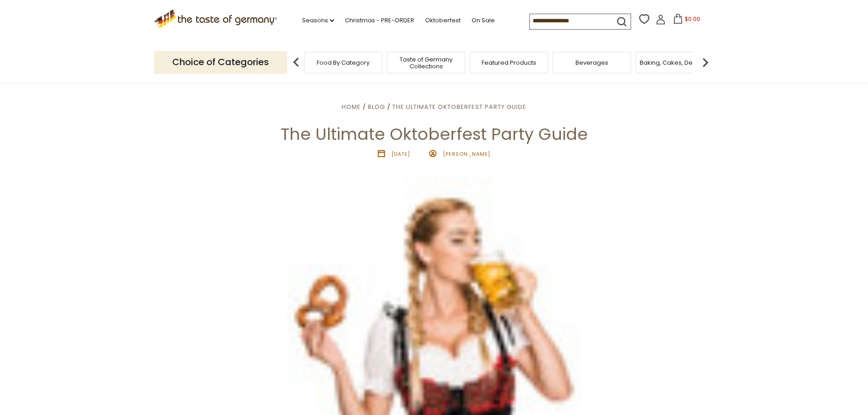 Image resolution: width=868 pixels, height=415 pixels. Describe the element at coordinates (343, 63) in the screenshot. I see `span: Food By Category` at that location.